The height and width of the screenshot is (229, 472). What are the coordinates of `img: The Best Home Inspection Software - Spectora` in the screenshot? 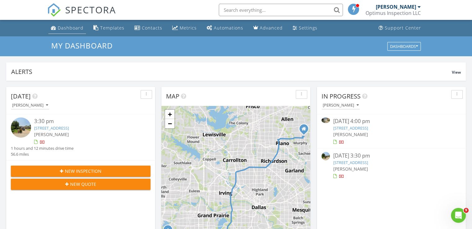 It's located at (54, 10).